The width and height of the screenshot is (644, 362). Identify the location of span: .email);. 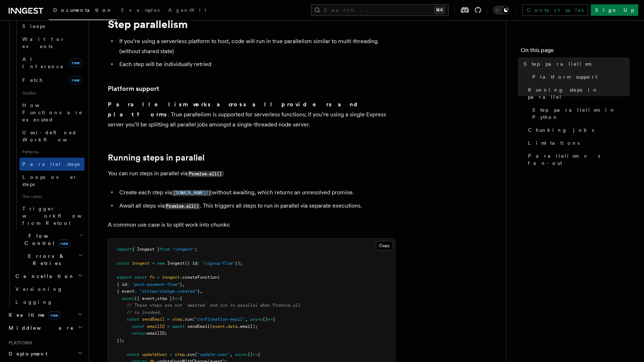
(247, 326).